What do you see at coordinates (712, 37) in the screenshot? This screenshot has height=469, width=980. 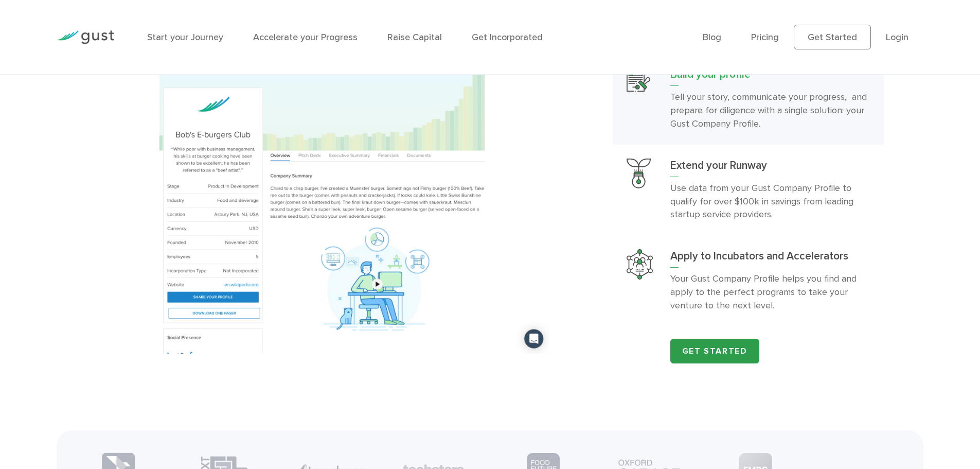 I see `a: Blog` at bounding box center [712, 37].